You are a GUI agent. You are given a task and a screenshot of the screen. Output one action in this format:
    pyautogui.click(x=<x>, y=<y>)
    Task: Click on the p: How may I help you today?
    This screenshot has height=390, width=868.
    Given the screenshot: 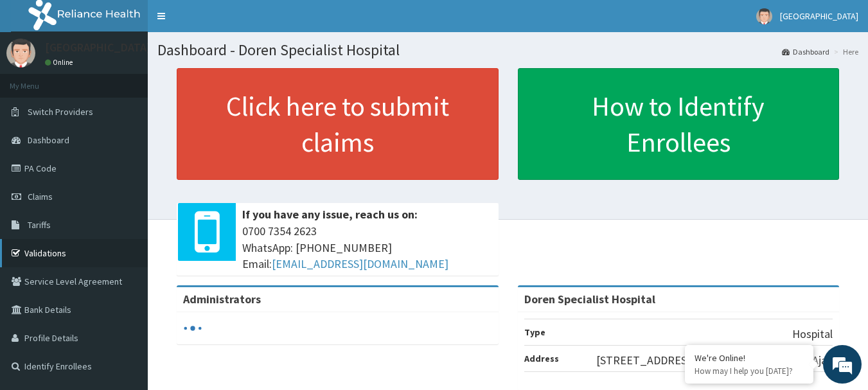 What is the action you would take?
    pyautogui.click(x=749, y=371)
    